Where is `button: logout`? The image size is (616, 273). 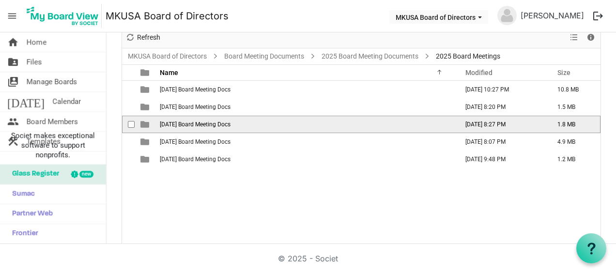 button: logout is located at coordinates (598, 16).